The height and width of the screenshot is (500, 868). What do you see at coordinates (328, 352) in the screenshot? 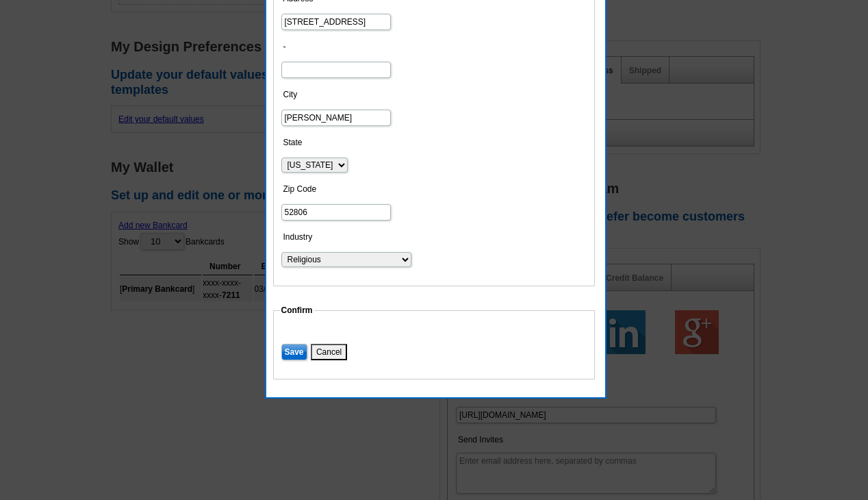
I see `button: Cancel` at bounding box center [328, 352].